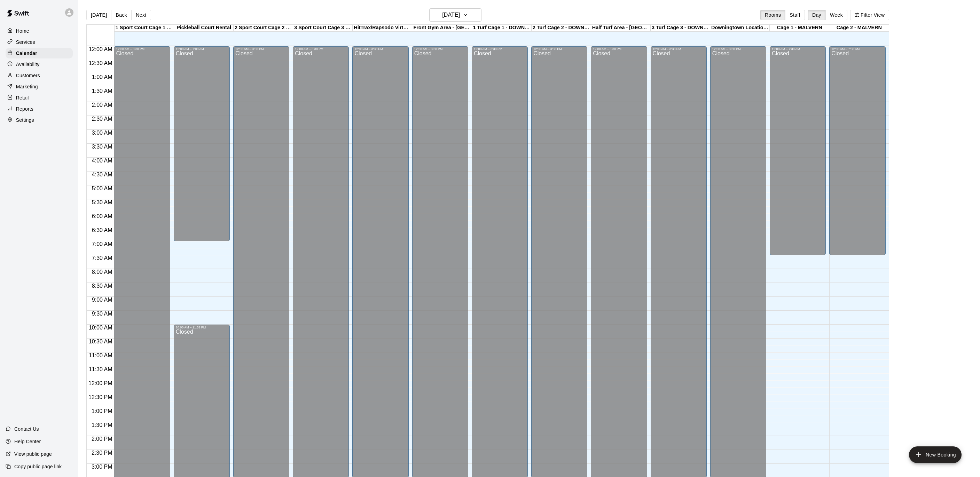 The height and width of the screenshot is (477, 980). Describe the element at coordinates (28, 64) in the screenshot. I see `p: Availability` at that location.